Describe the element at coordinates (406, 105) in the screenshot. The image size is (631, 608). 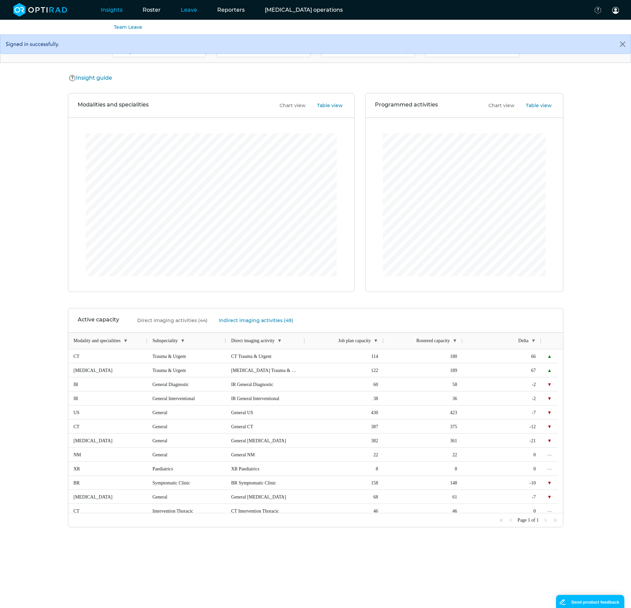
I see `h3: Programmed activities` at that location.